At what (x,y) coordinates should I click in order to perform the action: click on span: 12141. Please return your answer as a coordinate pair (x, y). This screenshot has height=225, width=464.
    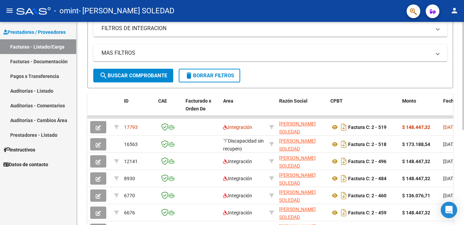
    Looking at the image, I should click on (131, 161).